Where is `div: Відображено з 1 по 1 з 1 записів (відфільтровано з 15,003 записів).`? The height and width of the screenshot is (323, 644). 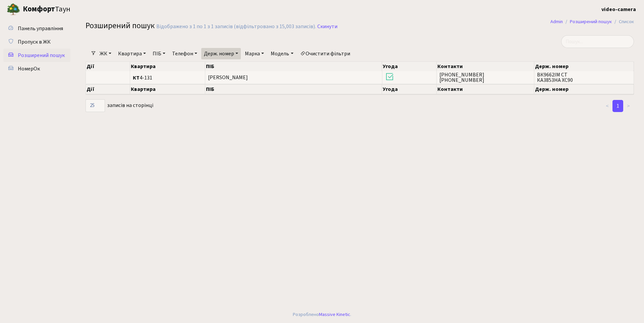
div: Відображено з 1 по 1 з 1 записів (відфільтровано з 15,003 записів). is located at coordinates (236, 27).